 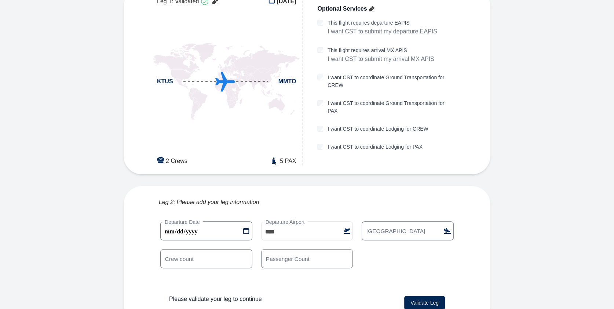 What do you see at coordinates (382, 23) in the screenshot?
I see `label: This flight requires departure EAPIS` at bounding box center [382, 23].